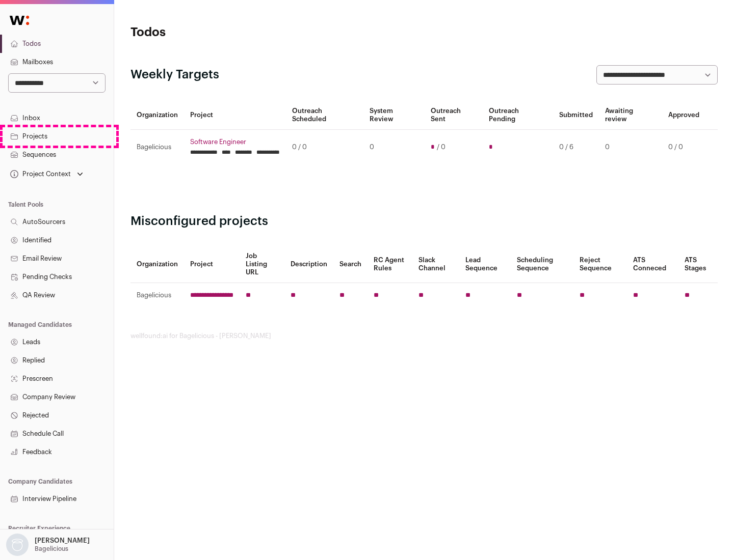 The image size is (734, 560). I want to click on th: Job Listing URL, so click(261, 264).